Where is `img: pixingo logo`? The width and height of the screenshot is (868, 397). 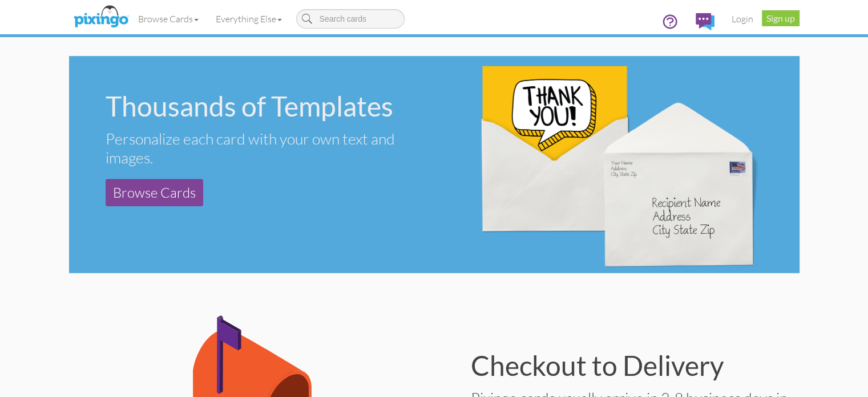
img: pixingo logo is located at coordinates (101, 17).